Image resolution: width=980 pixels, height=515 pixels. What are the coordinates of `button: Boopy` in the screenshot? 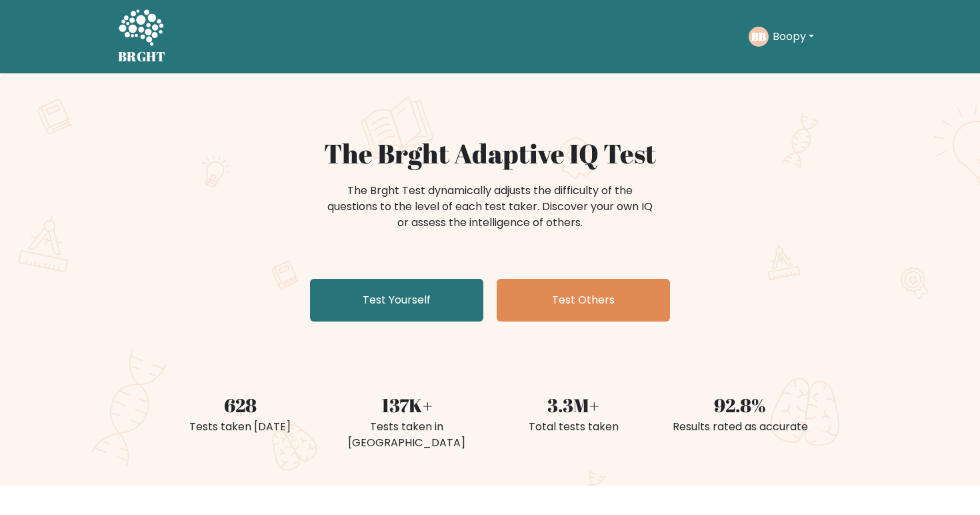 It's located at (793, 37).